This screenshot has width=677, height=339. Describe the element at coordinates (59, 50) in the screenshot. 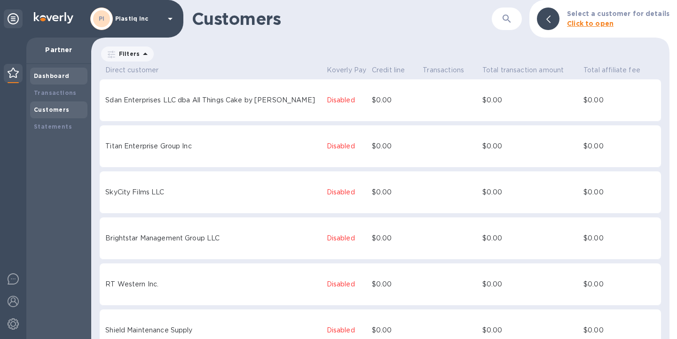

I see `p: Partner` at that location.